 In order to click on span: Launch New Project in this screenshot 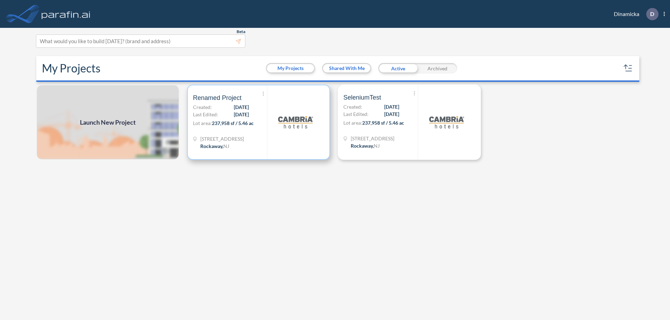, I will do `click(108, 122)`.